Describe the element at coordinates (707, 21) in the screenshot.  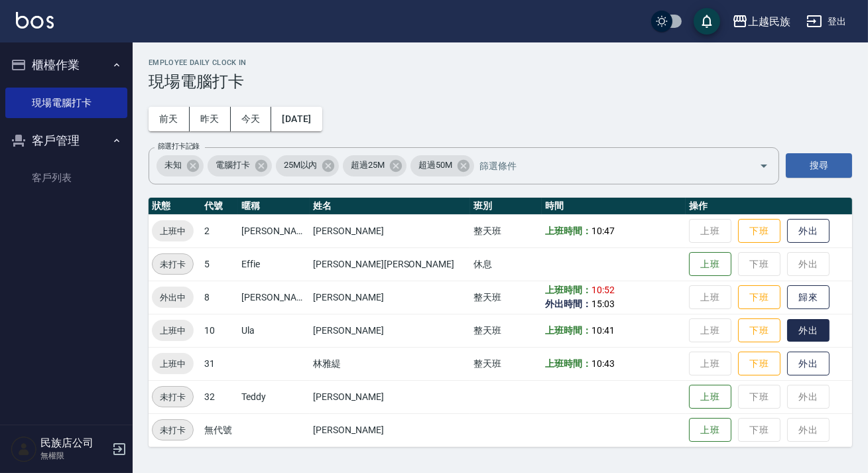
I see `button: save` at that location.